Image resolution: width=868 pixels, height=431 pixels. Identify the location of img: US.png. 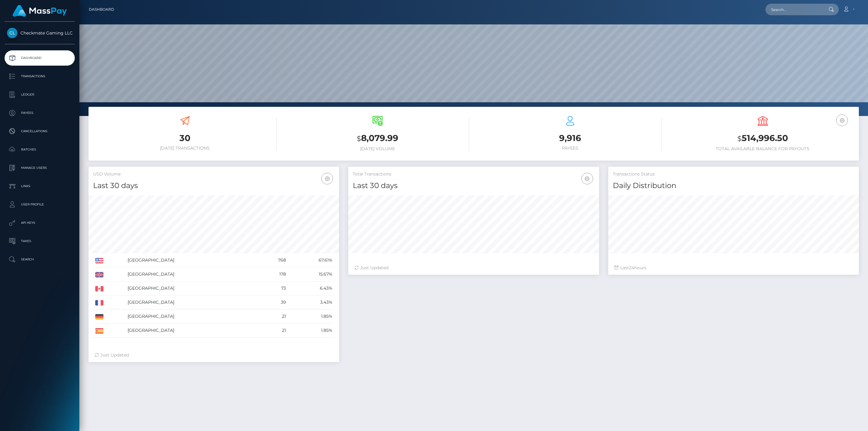
(99, 260).